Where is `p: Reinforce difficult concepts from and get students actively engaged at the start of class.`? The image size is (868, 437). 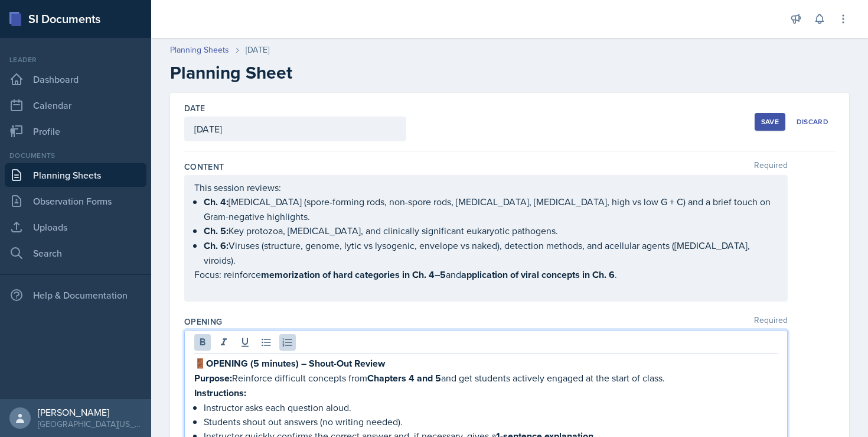
p: Reinforce difficult concepts from and get students actively engaged at the start of class. is located at coordinates (486, 378).